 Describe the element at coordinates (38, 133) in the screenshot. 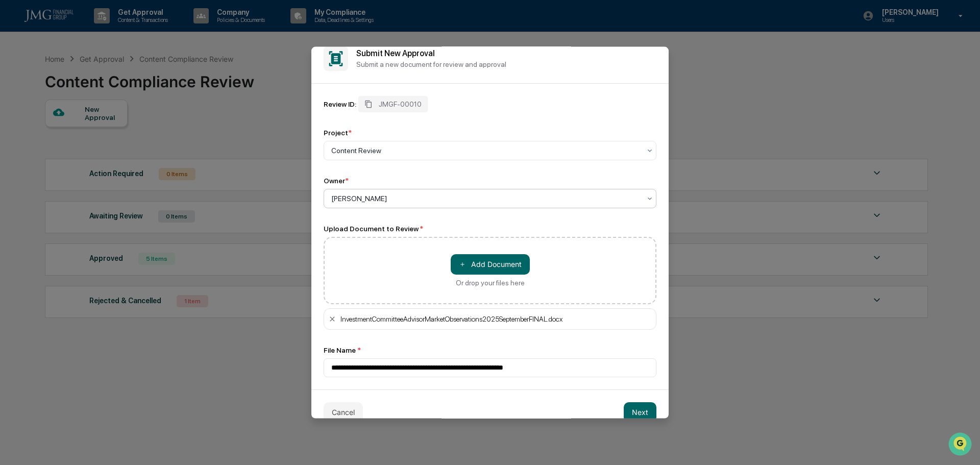

I see `a: 🖐️Preclearance` at that location.